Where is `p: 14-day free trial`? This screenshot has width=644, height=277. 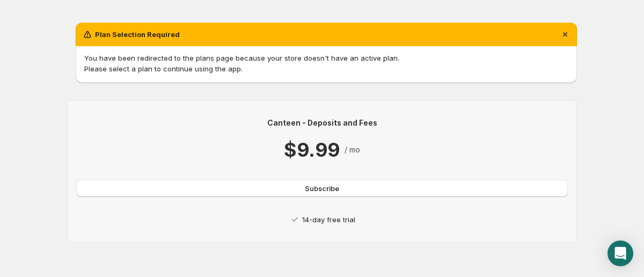 p: 14-day free trial is located at coordinates (328, 220).